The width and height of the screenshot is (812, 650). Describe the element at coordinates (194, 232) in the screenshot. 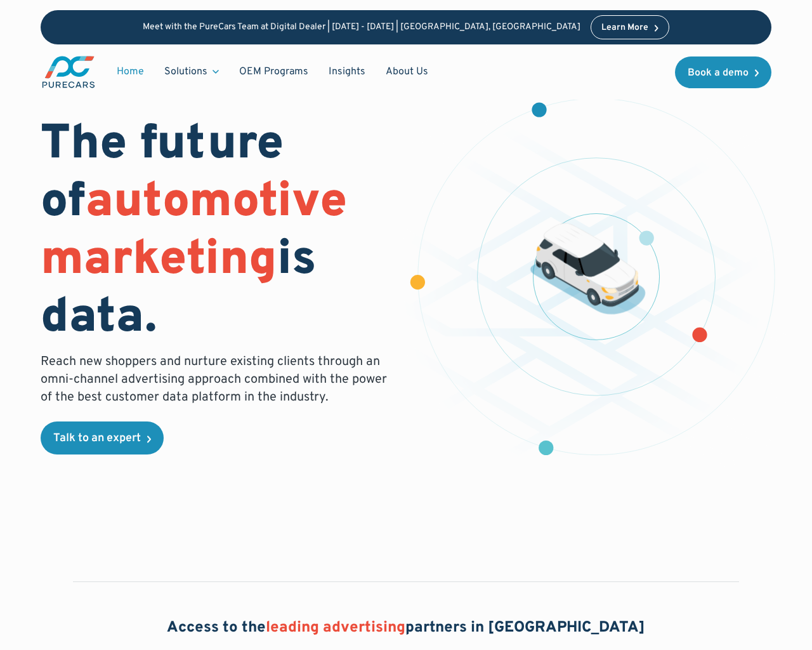

I see `span: automotive marketing` at that location.